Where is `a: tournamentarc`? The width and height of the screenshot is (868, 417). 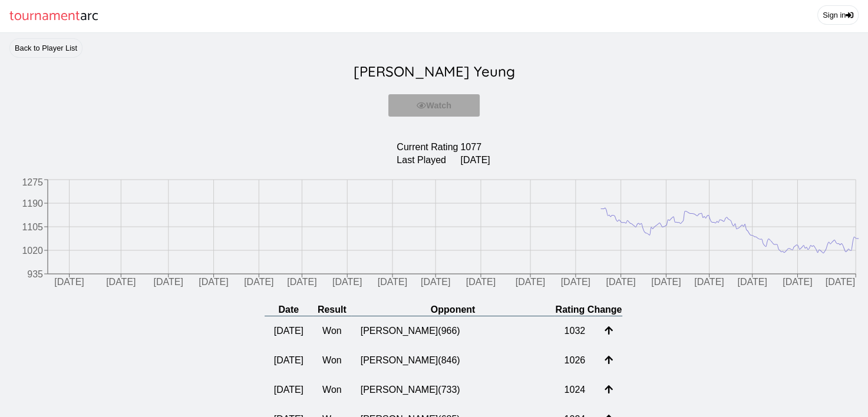
a: tournamentarc is located at coordinates (54, 16).